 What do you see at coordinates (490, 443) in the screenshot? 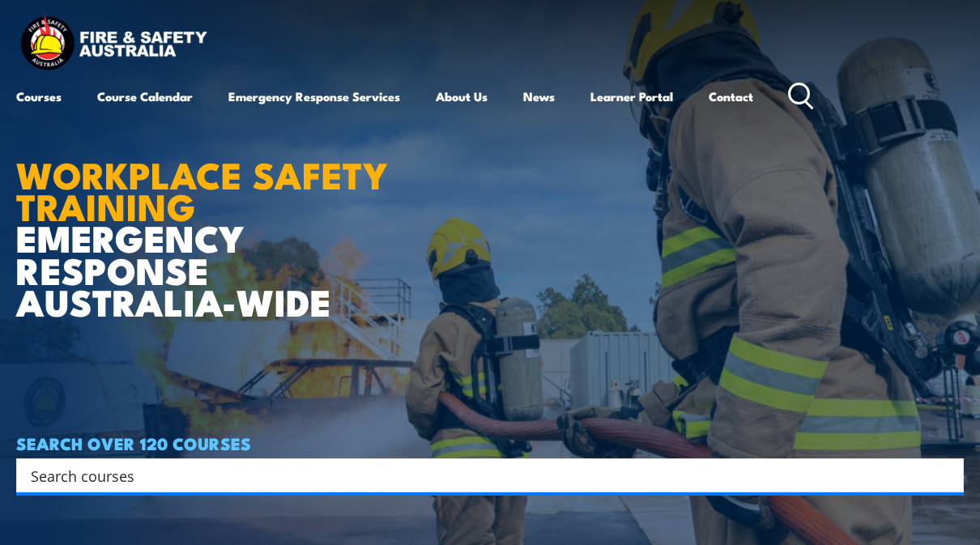
I see `h4: SEARCH OVER 120 COURSES` at bounding box center [490, 443].